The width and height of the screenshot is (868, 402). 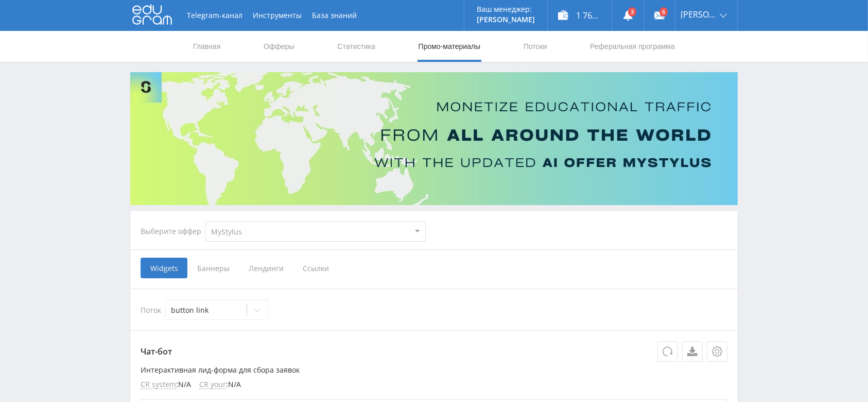 What do you see at coordinates (693, 351) in the screenshot?
I see `a: Скачать` at bounding box center [693, 351].